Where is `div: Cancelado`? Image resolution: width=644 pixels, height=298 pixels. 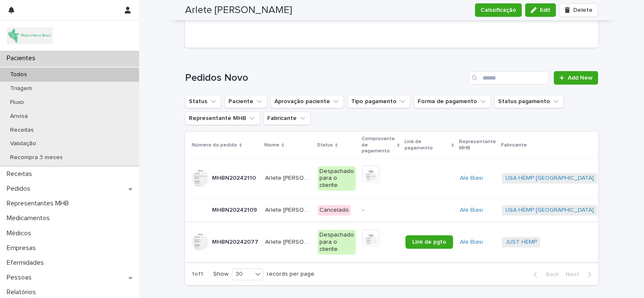 div: Cancelado is located at coordinates (334, 210).